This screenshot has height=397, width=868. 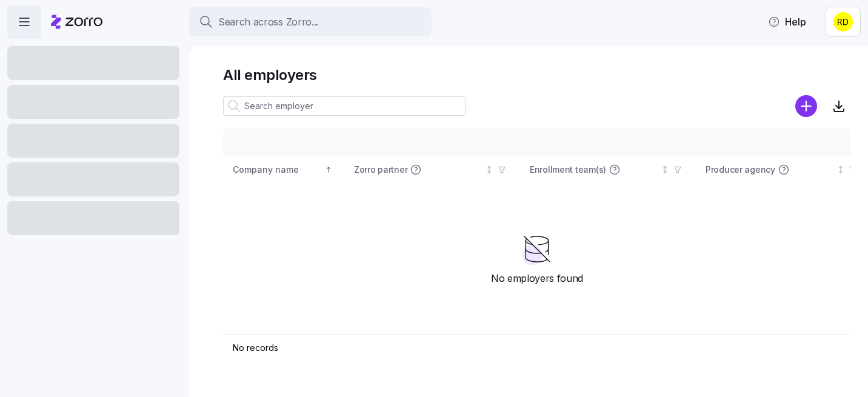 I want to click on input: Search employer, so click(x=344, y=106).